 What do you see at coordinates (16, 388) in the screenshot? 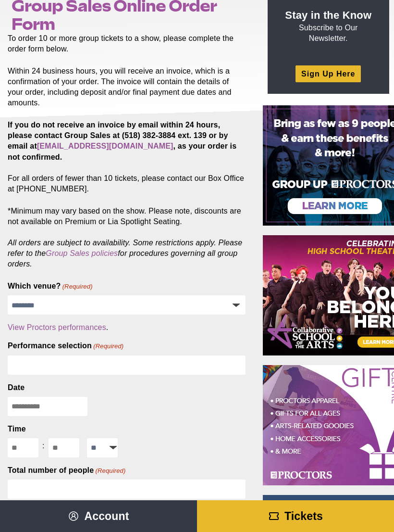
I see `label: Date` at bounding box center [16, 388].